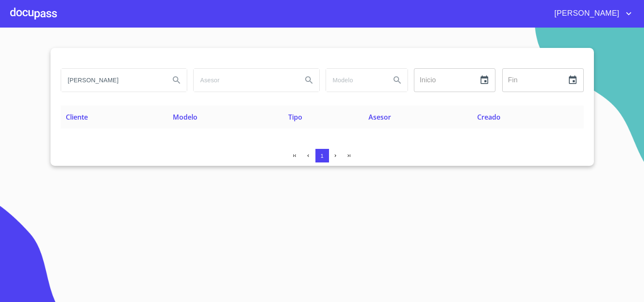 This screenshot has height=302, width=644. I want to click on span: Modelo, so click(185, 117).